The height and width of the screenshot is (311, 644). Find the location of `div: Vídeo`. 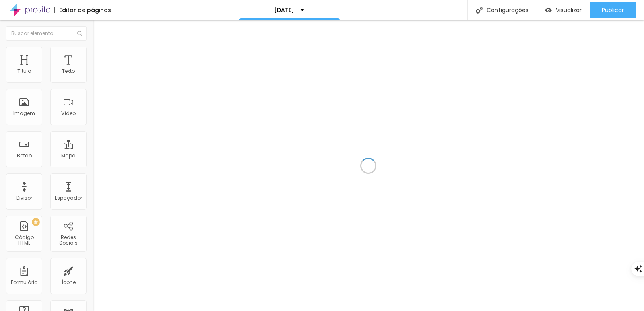

div: Vídeo is located at coordinates (68, 114).